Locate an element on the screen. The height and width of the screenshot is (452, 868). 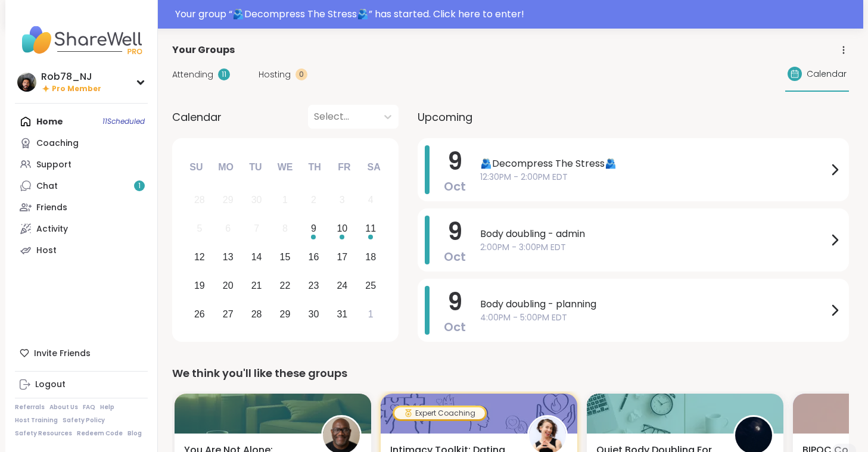
div: Su is located at coordinates (196, 167).